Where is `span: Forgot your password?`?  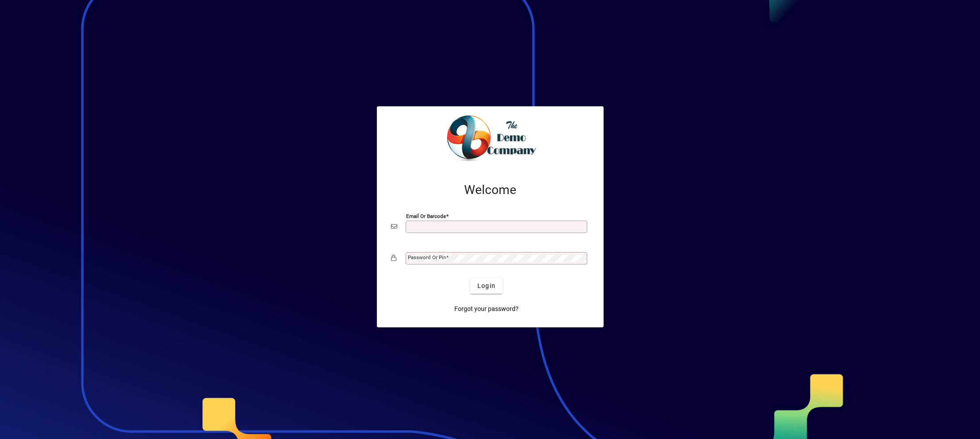 span: Forgot your password? is located at coordinates (486, 309).